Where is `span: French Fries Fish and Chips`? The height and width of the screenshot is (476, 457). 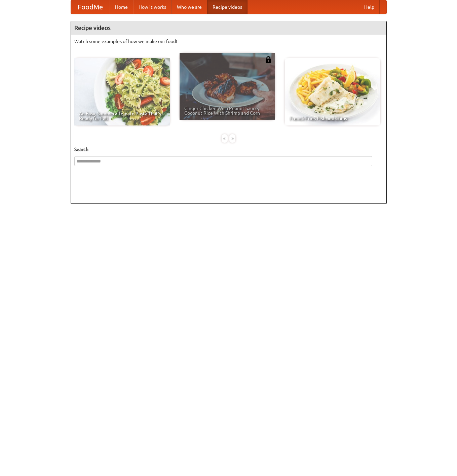
span: French Fries Fish and Chips is located at coordinates (333, 119).